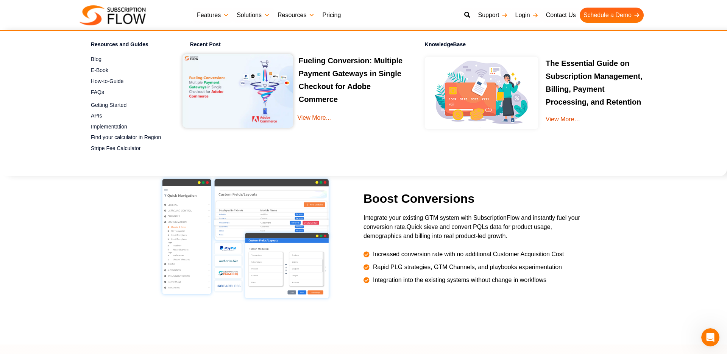 This screenshot has width=727, height=354. I want to click on span: Getting Started, so click(109, 105).